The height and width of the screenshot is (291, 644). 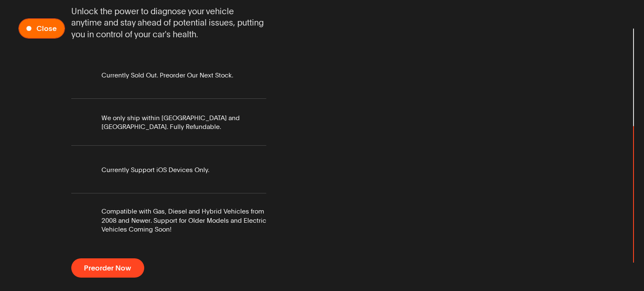 I want to click on button: Close, so click(x=42, y=28).